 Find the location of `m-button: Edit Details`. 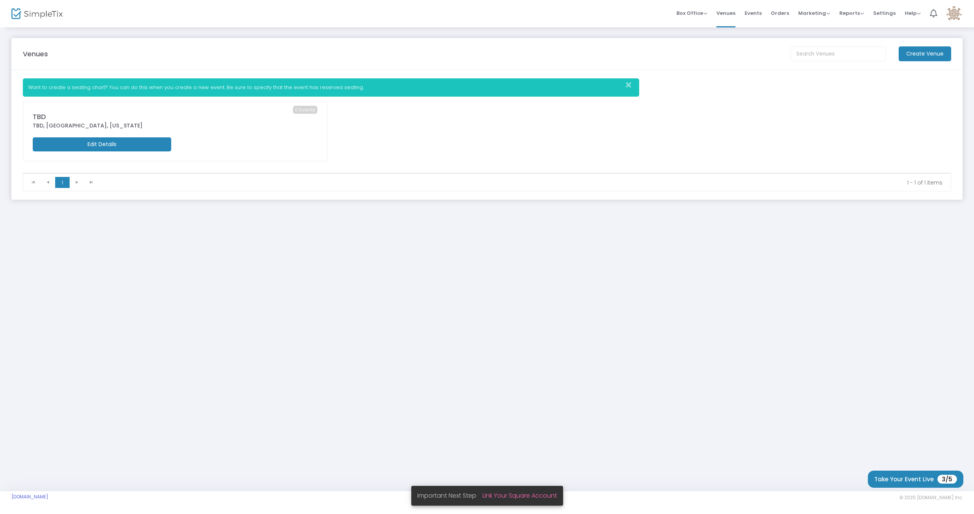

m-button: Edit Details is located at coordinates (102, 144).